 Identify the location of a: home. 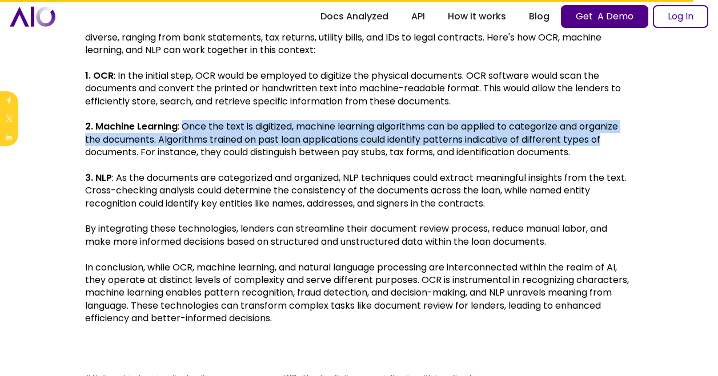
(33, 16).